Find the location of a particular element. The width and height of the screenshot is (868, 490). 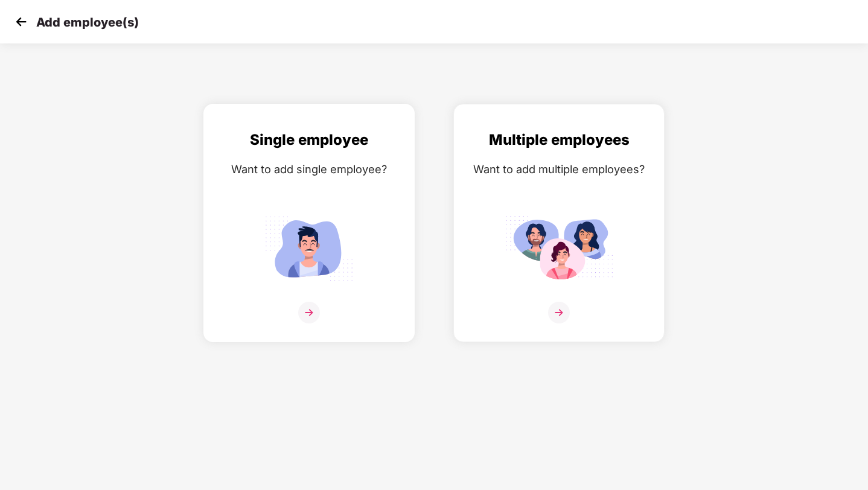

div: Want to add multiple employees? is located at coordinates (559, 169).